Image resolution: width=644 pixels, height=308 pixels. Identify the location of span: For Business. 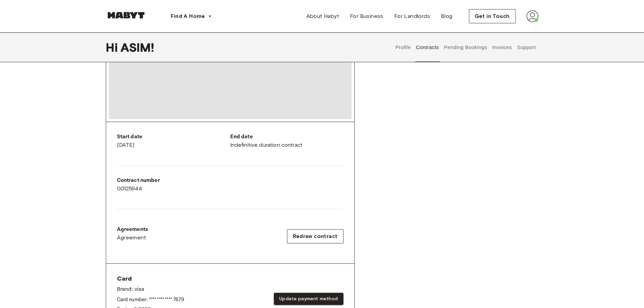
(367, 16).